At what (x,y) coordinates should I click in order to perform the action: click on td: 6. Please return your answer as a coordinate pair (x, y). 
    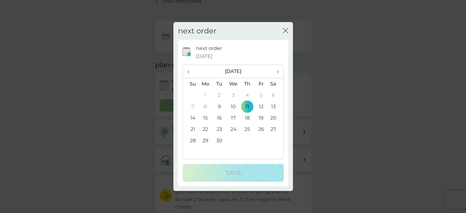
    Looking at the image, I should click on (275, 95).